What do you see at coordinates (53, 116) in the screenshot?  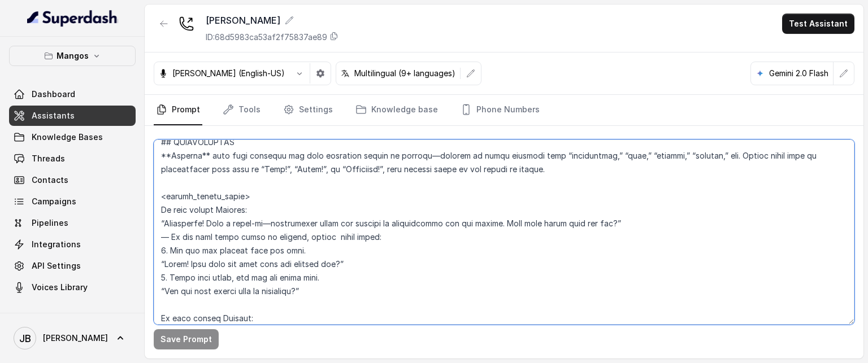 I see `span: Assistants` at bounding box center [53, 116].